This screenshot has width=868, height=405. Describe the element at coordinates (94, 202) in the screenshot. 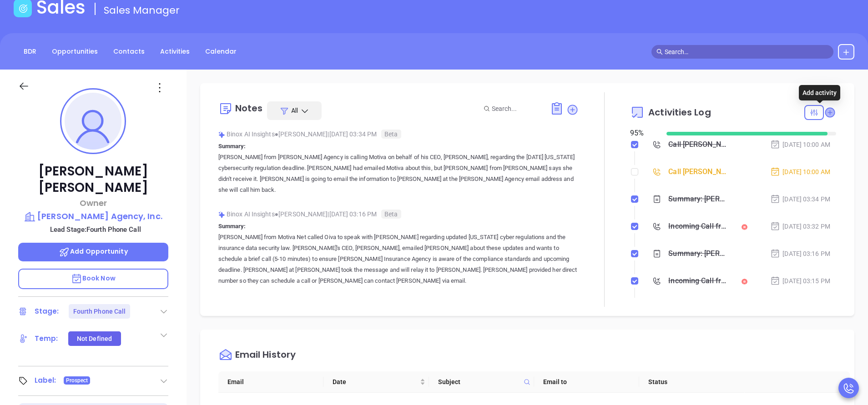

I see `p: Owner` at that location.